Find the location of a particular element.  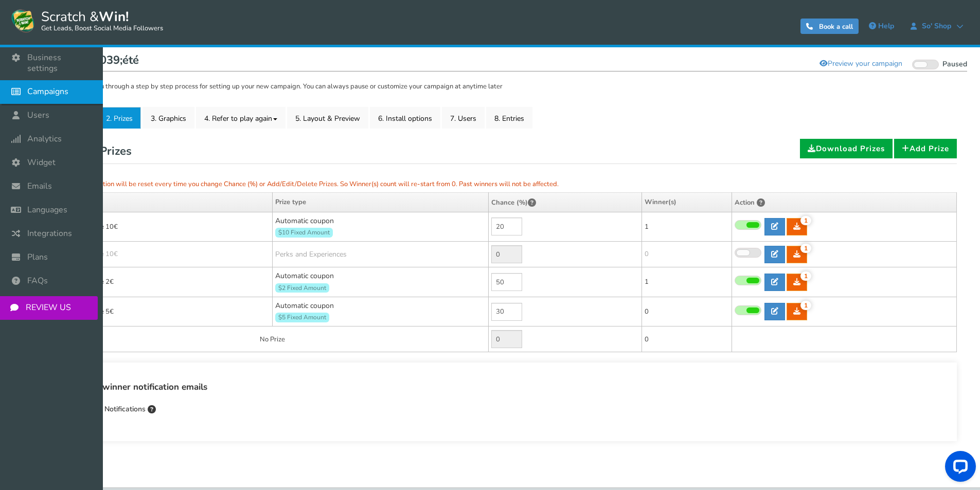

a: Help is located at coordinates (881, 26).